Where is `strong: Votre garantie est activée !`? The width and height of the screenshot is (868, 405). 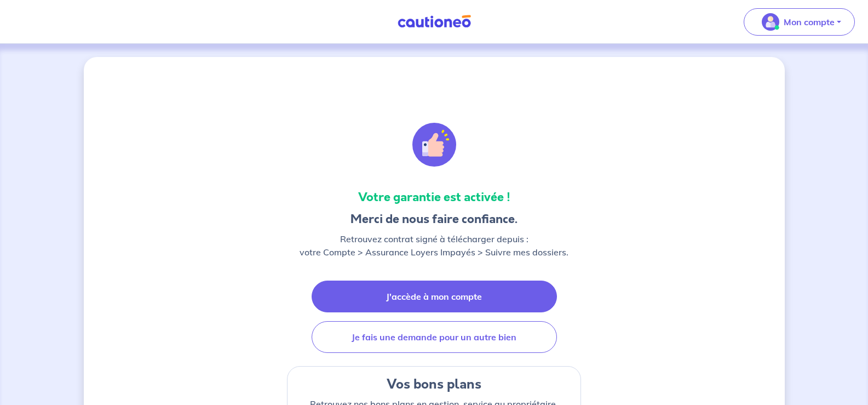 strong: Votre garantie est activée ! is located at coordinates (435, 197).